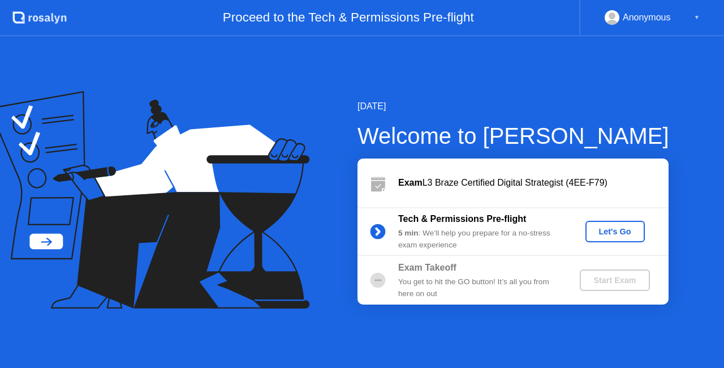  Describe the element at coordinates (615, 231) in the screenshot. I see `button: Let's Go` at that location.